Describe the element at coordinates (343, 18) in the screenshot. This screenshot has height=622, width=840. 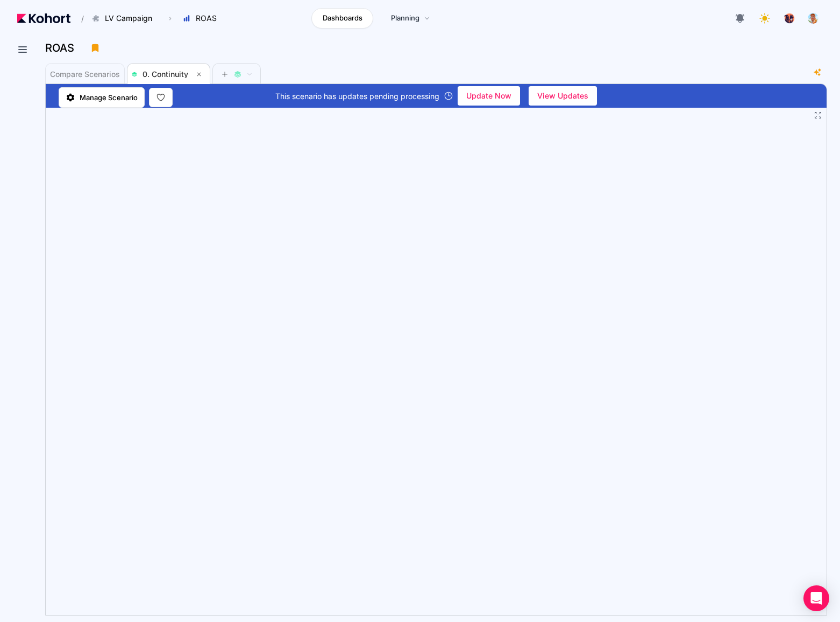
I see `span: Dashboards` at that location.